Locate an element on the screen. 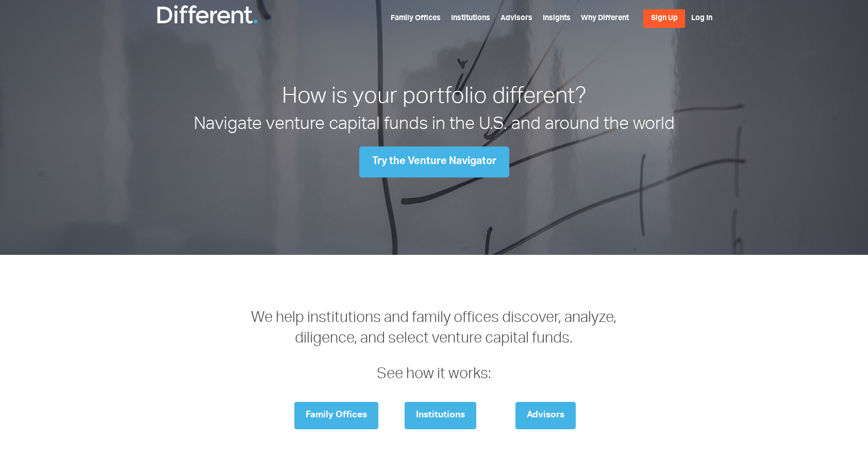  img: Different Funds is located at coordinates (207, 15).